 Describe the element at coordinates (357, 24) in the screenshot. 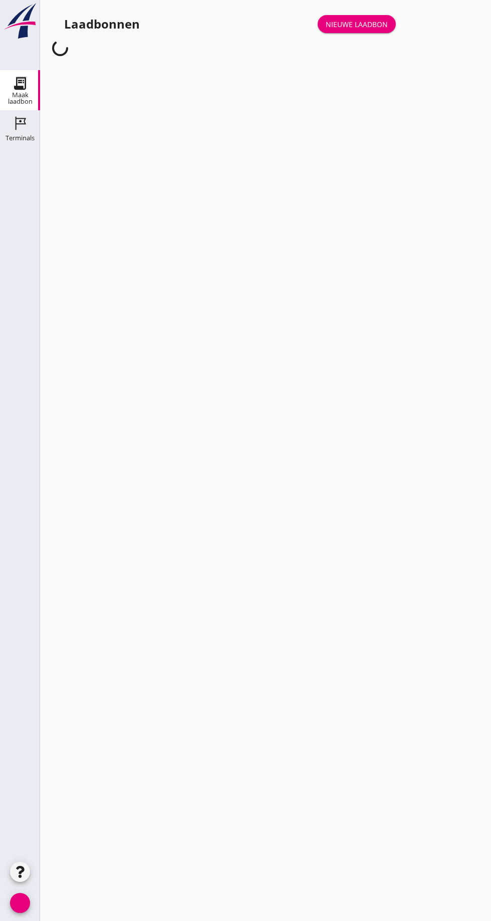

I see `a: Nieuwe laadbon` at that location.